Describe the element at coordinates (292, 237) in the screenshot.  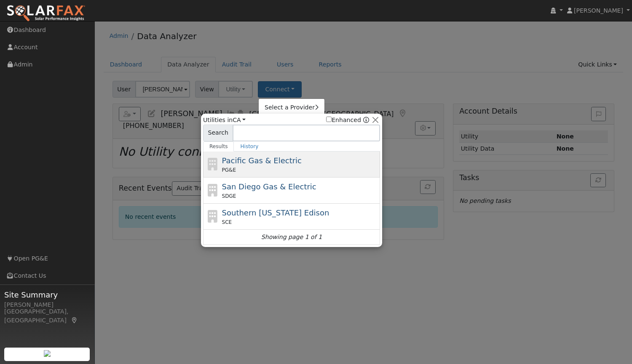
I see `i: Showing page 1 of 1` at that location.